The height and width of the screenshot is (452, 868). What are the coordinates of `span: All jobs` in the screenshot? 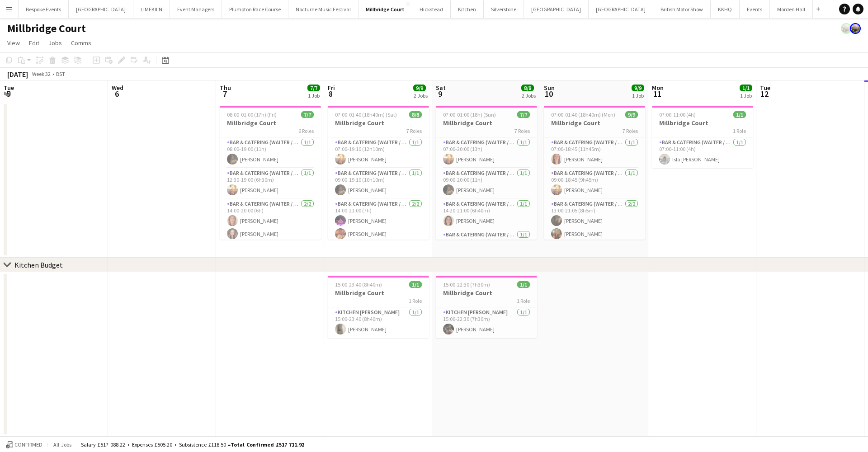 It's located at (62, 444).